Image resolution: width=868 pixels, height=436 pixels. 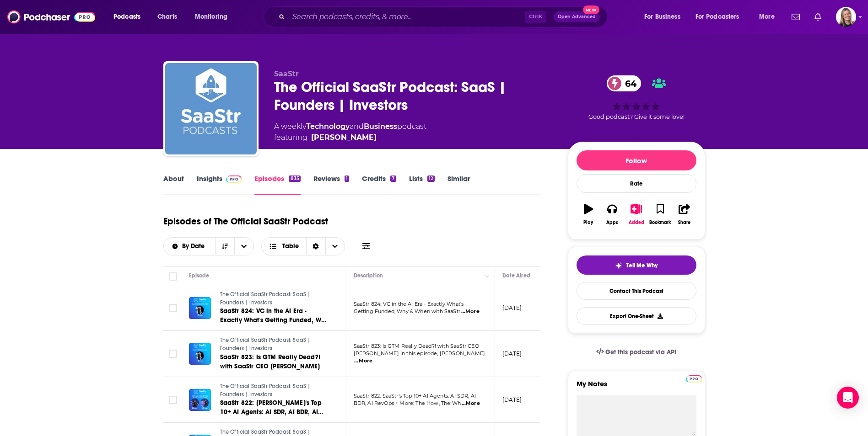 What do you see at coordinates (636, 214) in the screenshot?
I see `button: Added` at bounding box center [636, 214].